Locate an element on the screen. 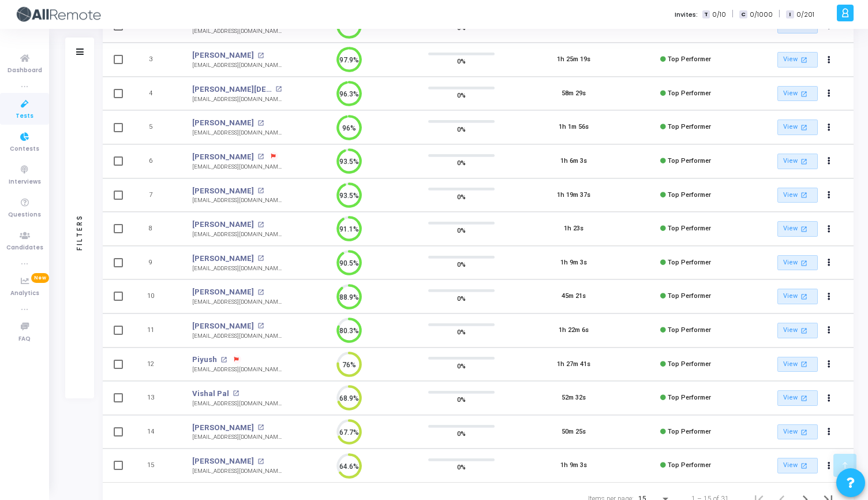 The image size is (868, 500). span: Dashboard is located at coordinates (25, 71).